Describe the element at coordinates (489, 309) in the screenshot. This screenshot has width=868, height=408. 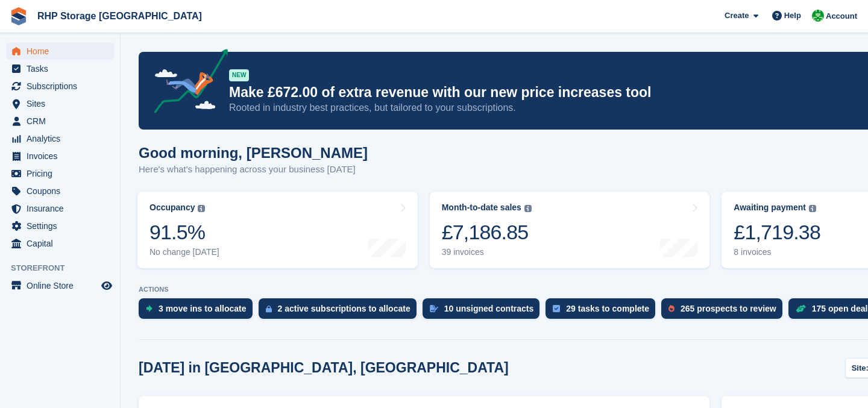
I see `div: 10 unsigned contracts` at that location.